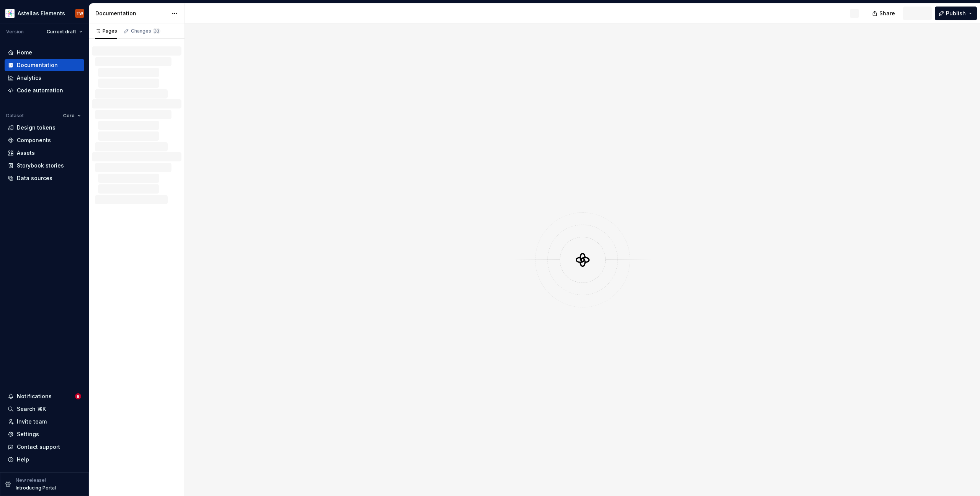  Describe the element at coordinates (44, 141) in the screenshot. I see `a: Components` at that location.